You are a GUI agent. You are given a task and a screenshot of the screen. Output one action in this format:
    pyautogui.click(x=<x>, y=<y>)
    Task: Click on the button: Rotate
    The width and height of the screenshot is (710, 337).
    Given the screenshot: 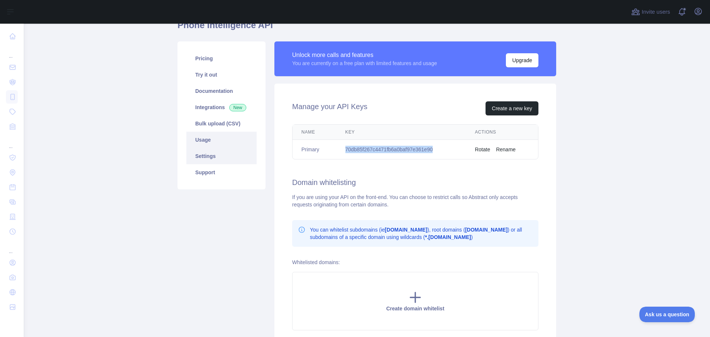 What is the action you would take?
    pyautogui.click(x=482, y=149)
    